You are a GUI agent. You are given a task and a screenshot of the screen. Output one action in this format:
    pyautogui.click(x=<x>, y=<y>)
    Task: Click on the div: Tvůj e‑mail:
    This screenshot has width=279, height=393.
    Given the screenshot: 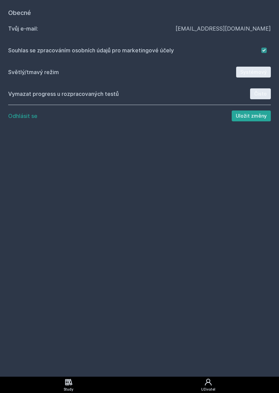 What is the action you would take?
    pyautogui.click(x=92, y=29)
    